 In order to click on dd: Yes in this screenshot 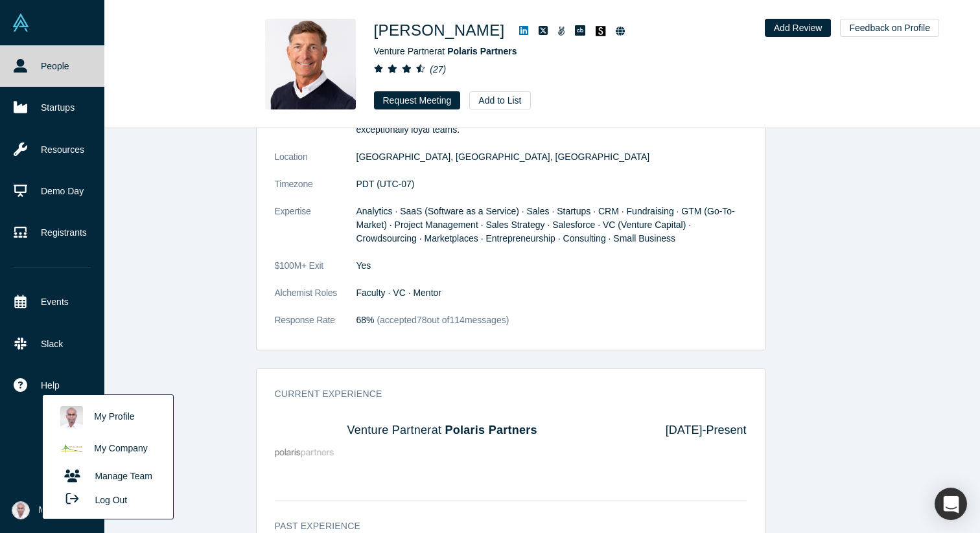, I will do `click(551, 266)`.